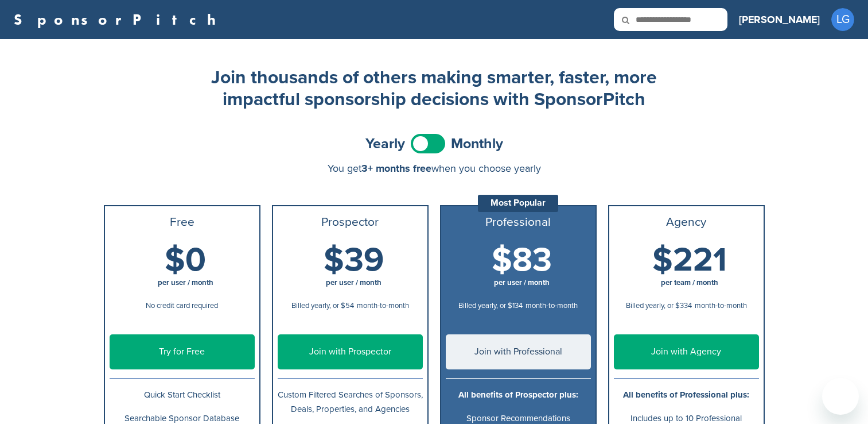 This screenshot has width=868, height=424. I want to click on a: Join with Prospector, so click(350, 351).